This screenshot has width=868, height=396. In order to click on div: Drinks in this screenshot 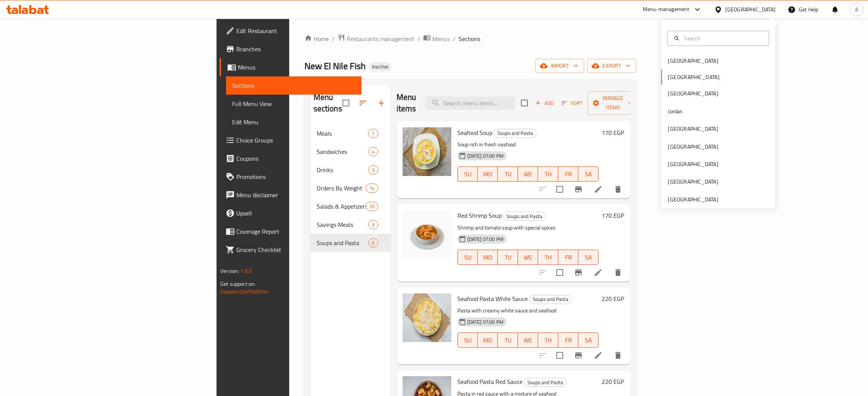, I will do `click(342, 170)`.